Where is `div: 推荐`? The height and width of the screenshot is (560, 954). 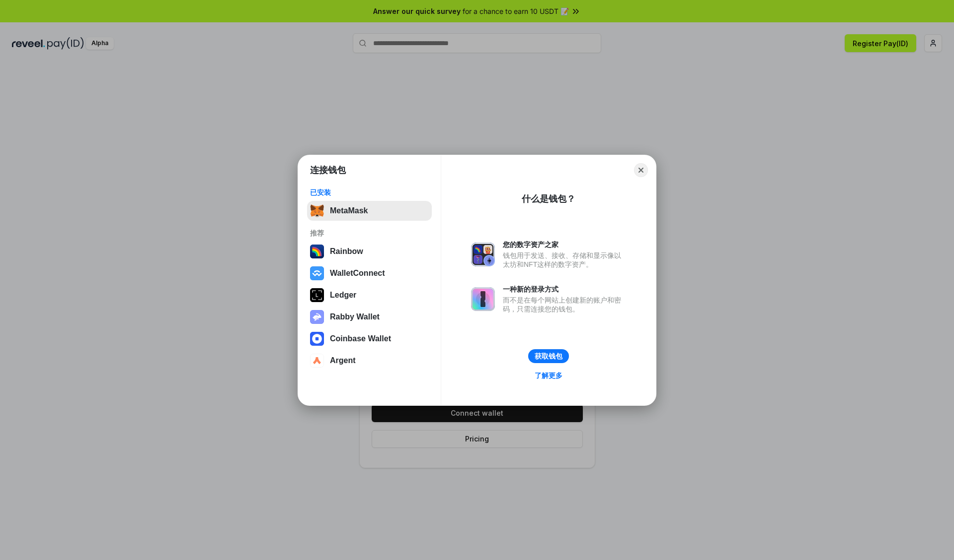 div: 推荐 is located at coordinates (369, 233).